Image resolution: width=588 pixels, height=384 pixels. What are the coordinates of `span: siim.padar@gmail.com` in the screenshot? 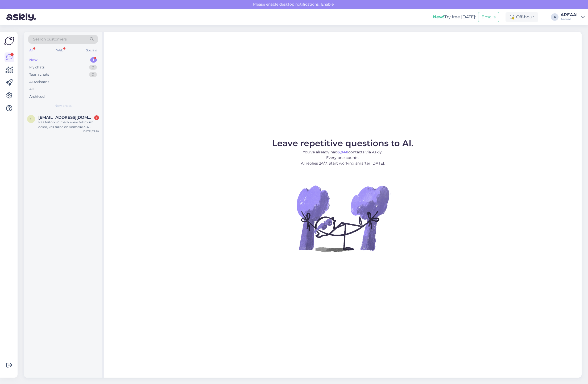 It's located at (66, 117).